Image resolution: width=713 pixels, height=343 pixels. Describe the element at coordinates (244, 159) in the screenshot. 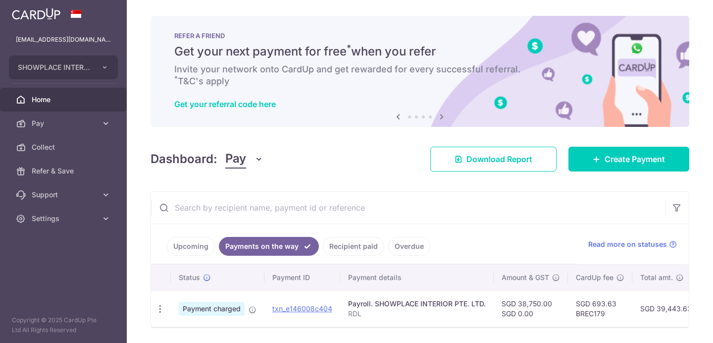

I see `button: Pay` at that location.